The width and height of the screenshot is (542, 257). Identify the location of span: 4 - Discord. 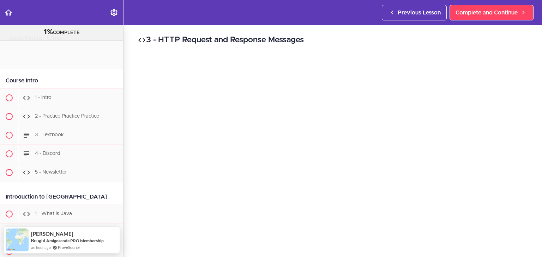
(47, 154).